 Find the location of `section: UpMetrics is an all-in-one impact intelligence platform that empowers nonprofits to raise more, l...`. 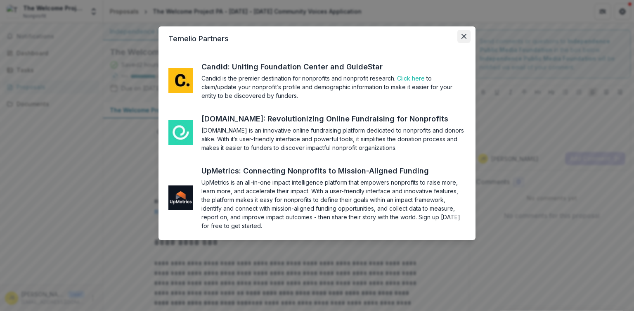

section: UpMetrics is an all-in-one impact intelligence platform that empowers nonprofits to raise more, l... is located at coordinates (333, 204).